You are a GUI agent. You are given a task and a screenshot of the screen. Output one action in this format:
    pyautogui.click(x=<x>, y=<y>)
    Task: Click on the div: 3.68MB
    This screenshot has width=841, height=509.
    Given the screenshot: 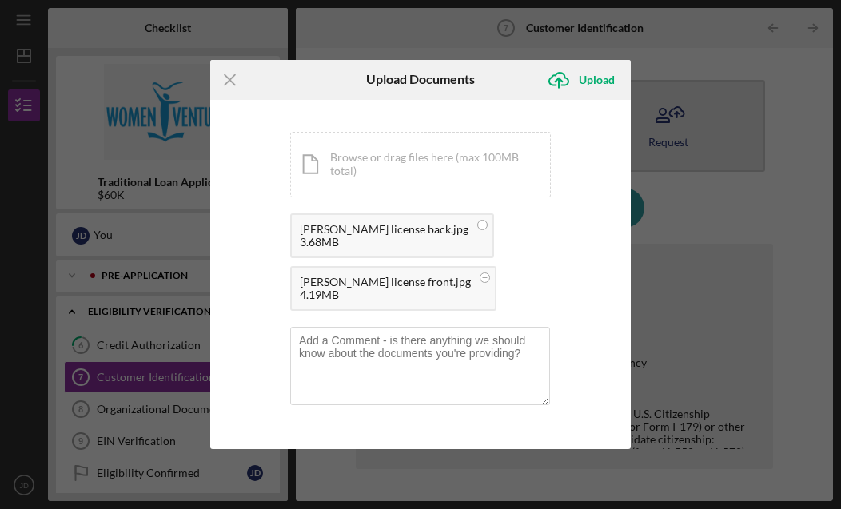 What is the action you would take?
    pyautogui.click(x=384, y=242)
    